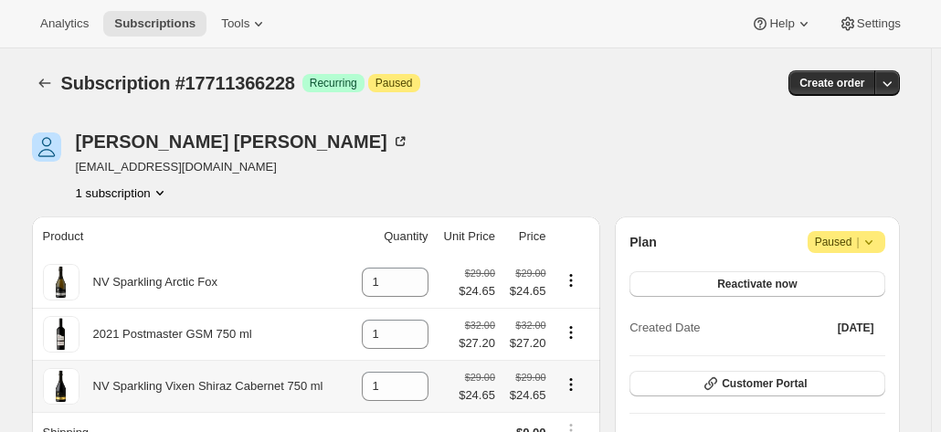 The image size is (941, 432). What do you see at coordinates (764, 384) in the screenshot?
I see `span: Customer Portal` at bounding box center [764, 384].